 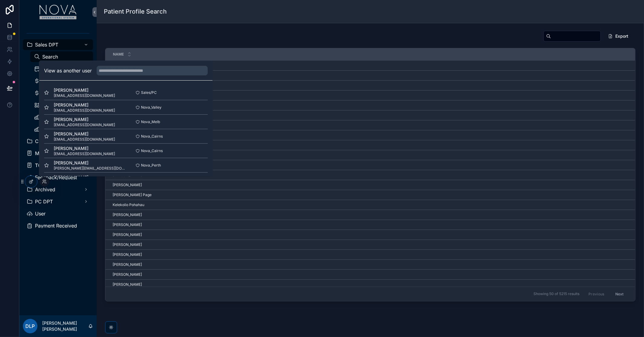 What do you see at coordinates (61, 117) in the screenshot?
I see `a: Dashboard` at bounding box center [61, 117].